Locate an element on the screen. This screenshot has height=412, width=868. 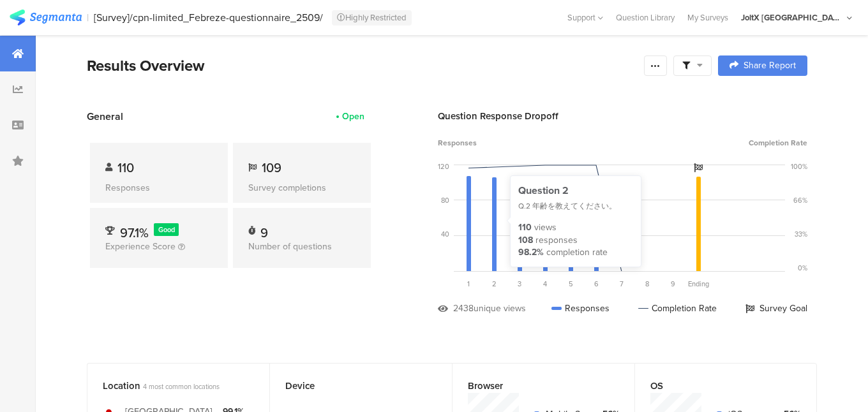
div: Survey Goal is located at coordinates (776, 308).